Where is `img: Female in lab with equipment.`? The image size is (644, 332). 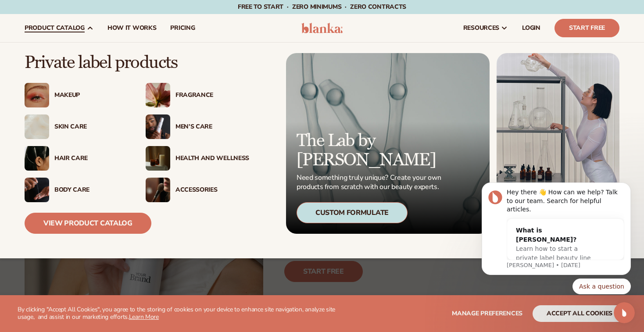 img: Female in lab with equipment. is located at coordinates (558, 143).